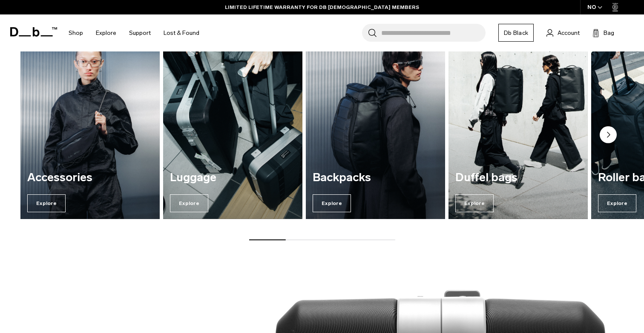  I want to click on a: Accessories Explore, so click(90, 125).